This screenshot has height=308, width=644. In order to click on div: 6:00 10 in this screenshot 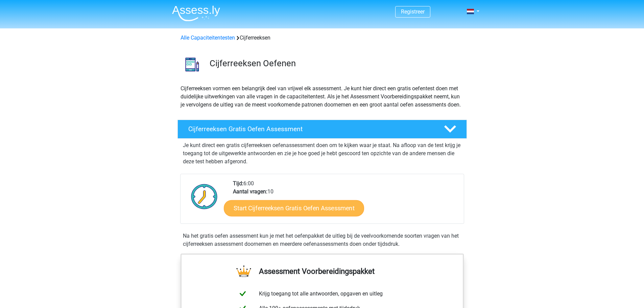, I will do `click(346, 201)`.